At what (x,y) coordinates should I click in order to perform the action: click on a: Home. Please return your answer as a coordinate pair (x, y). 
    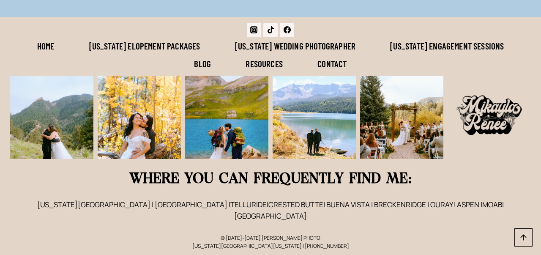
    Looking at the image, I should click on (45, 46).